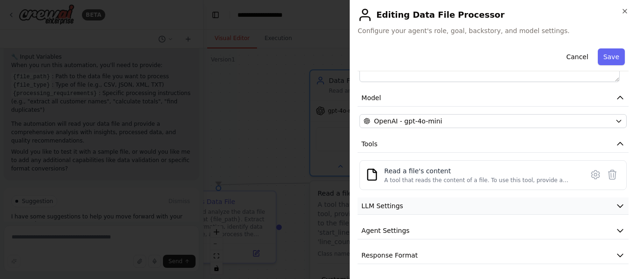  What do you see at coordinates (385, 231) in the screenshot?
I see `span: Agent Settings` at bounding box center [385, 231].